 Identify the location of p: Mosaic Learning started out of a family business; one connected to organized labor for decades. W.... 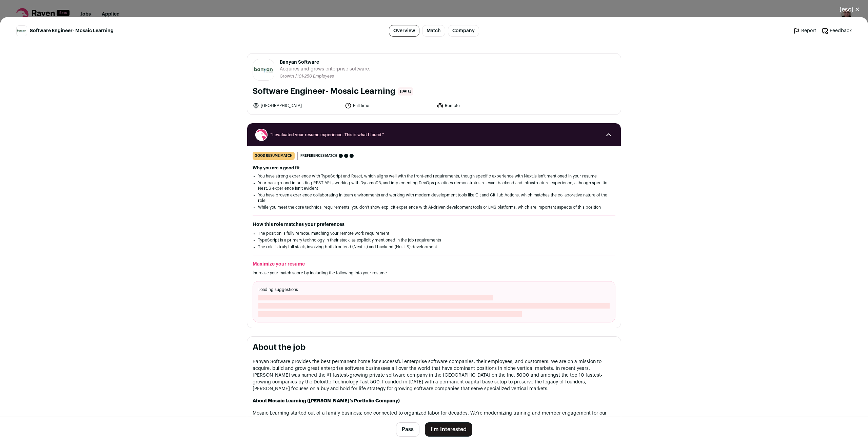
(434, 420).